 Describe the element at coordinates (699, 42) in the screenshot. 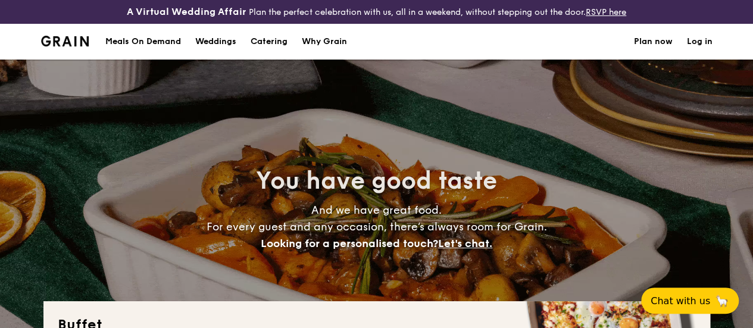

I see `a: Log in` at that location.